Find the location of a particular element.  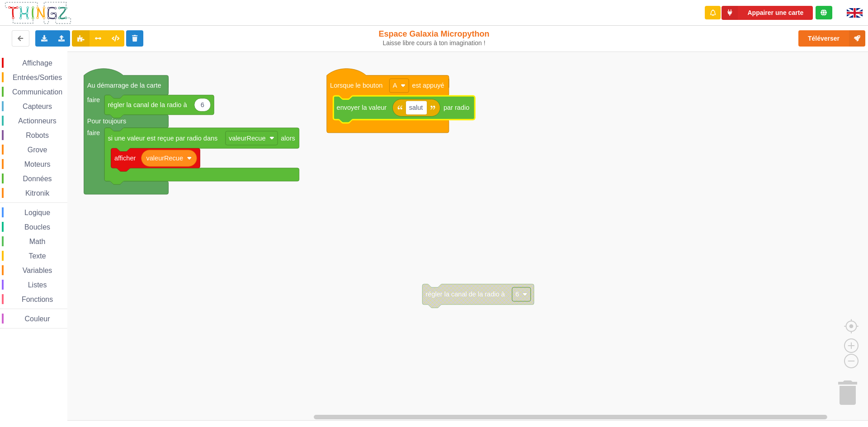

text: Au démarrage de la carte is located at coordinates (124, 85).